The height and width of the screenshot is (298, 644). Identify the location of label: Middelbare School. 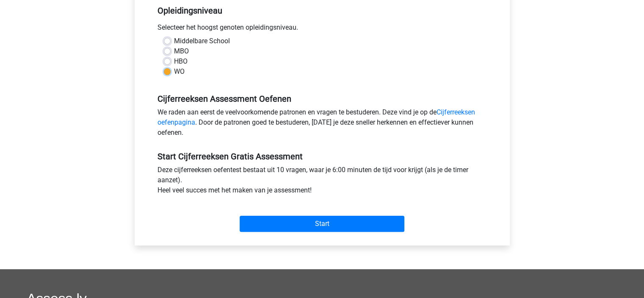
(202, 41).